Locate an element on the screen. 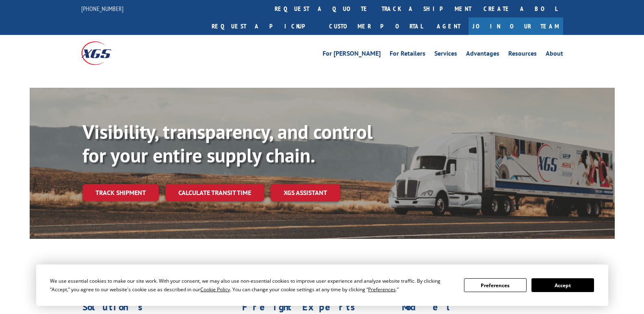 The height and width of the screenshot is (314, 644). div: Cookie Consent Prompt is located at coordinates (322, 285).